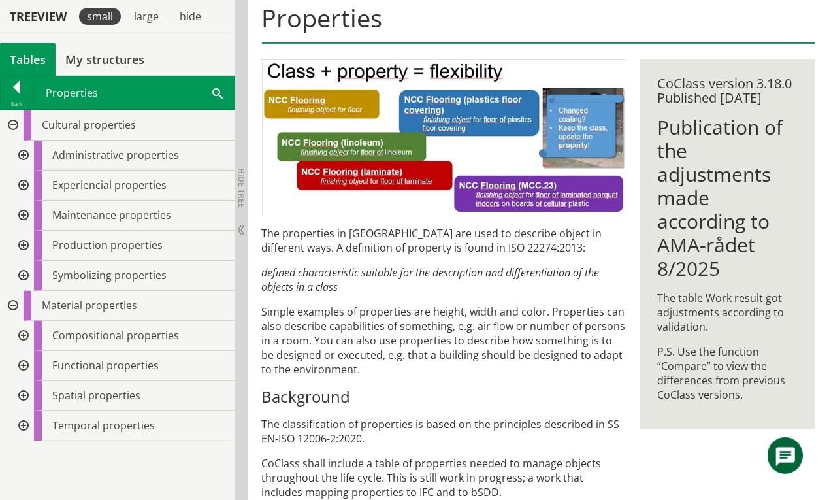  What do you see at coordinates (116, 335) in the screenshot?
I see `span: Compositional properties` at bounding box center [116, 335].